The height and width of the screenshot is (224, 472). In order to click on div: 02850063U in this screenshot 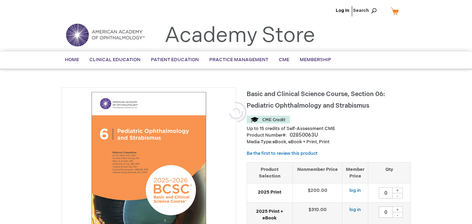, I will do `click(304, 135)`.